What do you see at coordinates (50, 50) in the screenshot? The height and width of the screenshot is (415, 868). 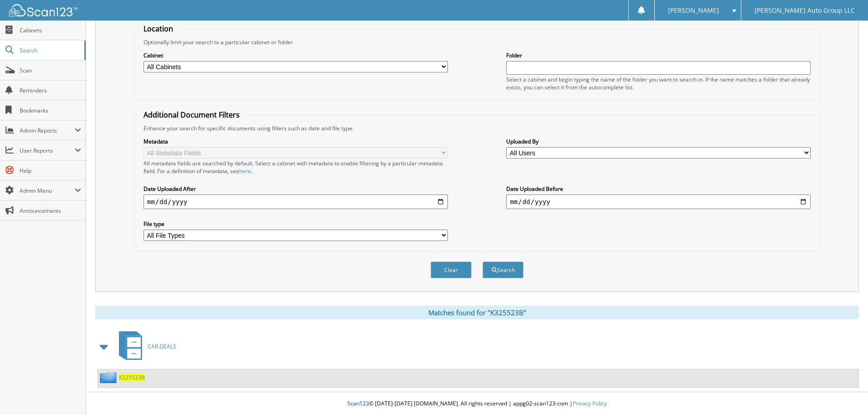 I see `span: Search` at bounding box center [50, 50].